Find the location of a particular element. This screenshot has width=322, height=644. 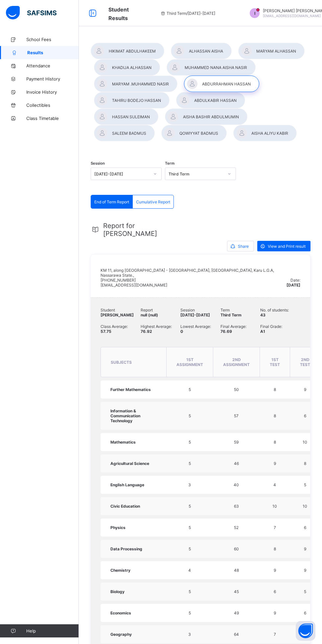

span: 49 is located at coordinates (236, 613).